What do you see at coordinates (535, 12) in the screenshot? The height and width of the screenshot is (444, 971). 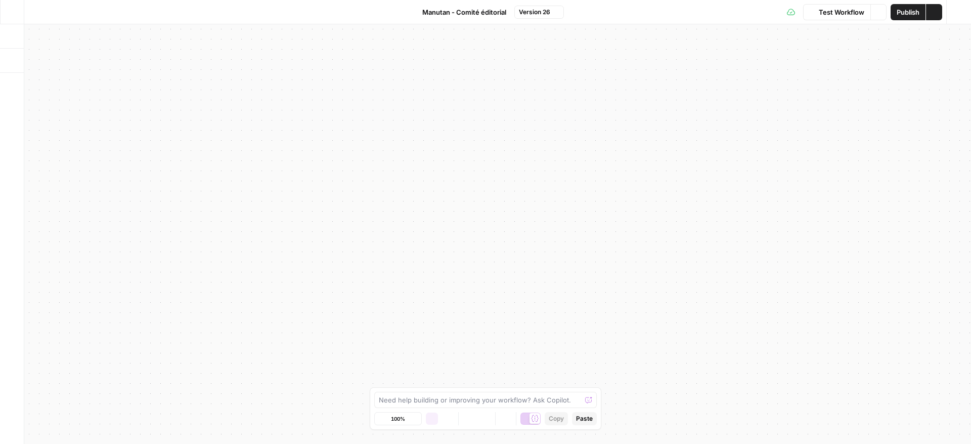 I see `span: Version 26` at bounding box center [535, 12].